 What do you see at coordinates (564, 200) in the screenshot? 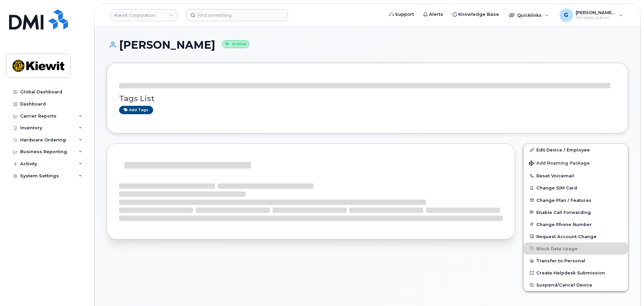
I see `span: Change Plan / Features` at bounding box center [564, 200].